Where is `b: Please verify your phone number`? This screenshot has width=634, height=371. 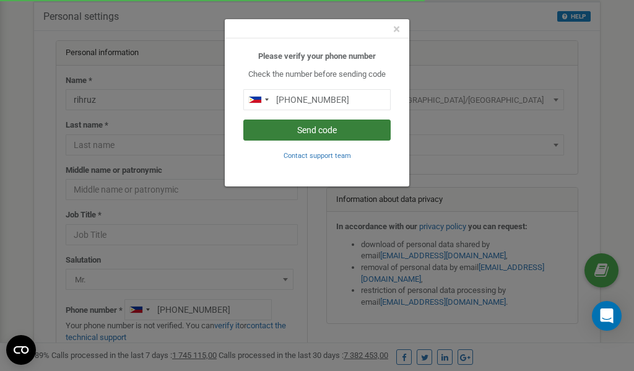 b: Please verify your phone number is located at coordinates (317, 56).